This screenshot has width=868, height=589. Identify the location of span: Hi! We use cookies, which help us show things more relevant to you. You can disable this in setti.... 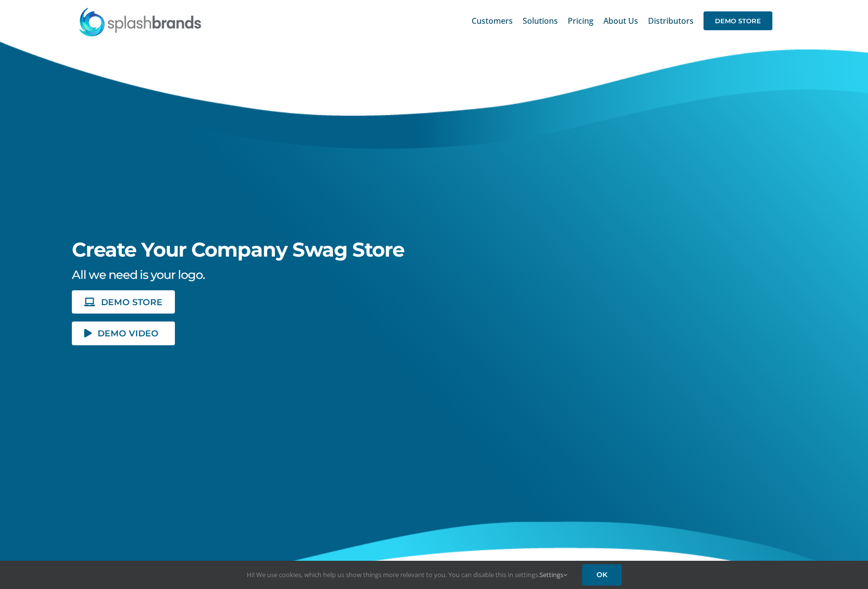
(407, 575).